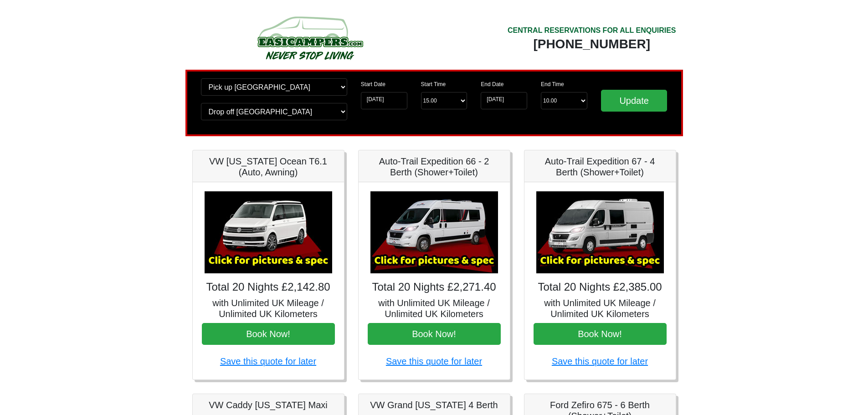 The width and height of the screenshot is (868, 415). Describe the element at coordinates (492, 84) in the screenshot. I see `label: End Date` at that location.